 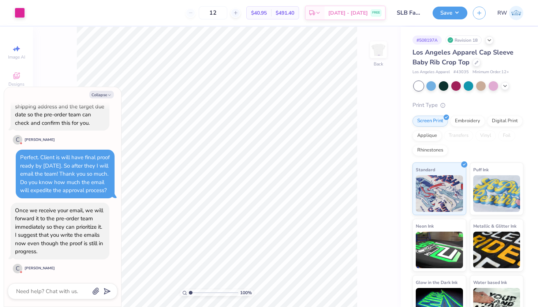 I want to click on span: Image AI, so click(x=16, y=57).